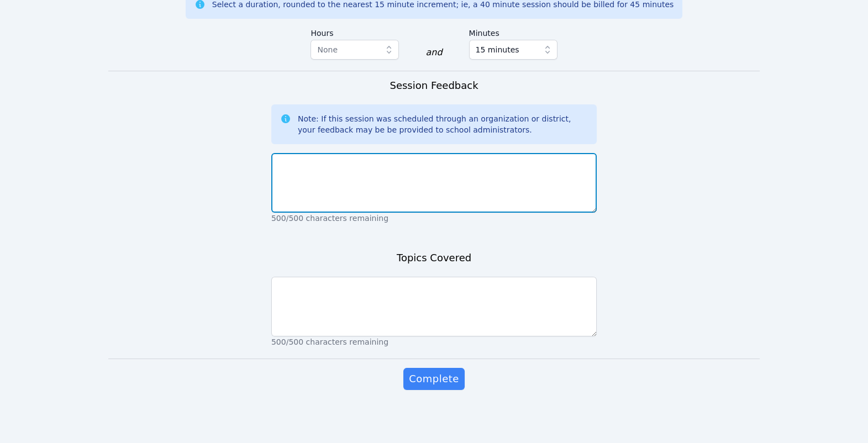 The height and width of the screenshot is (443, 868). Describe the element at coordinates (513, 32) in the screenshot. I see `label: Minutes` at that location.